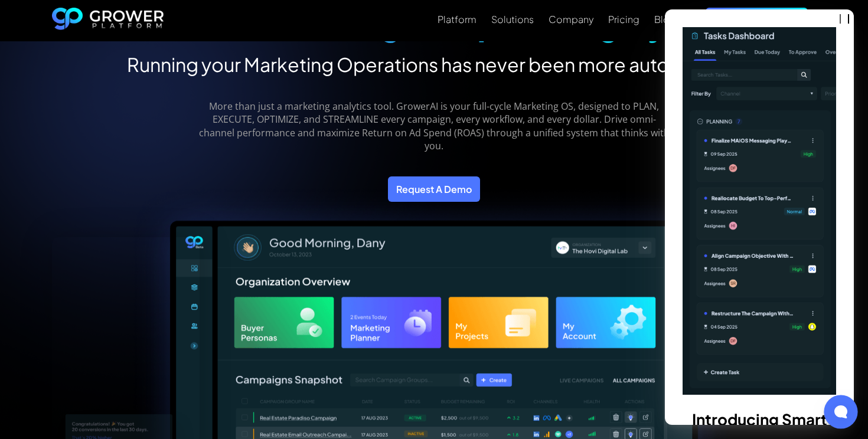 Image resolution: width=868 pixels, height=439 pixels. I want to click on img: _p793ks5ak-banner, so click(759, 210).